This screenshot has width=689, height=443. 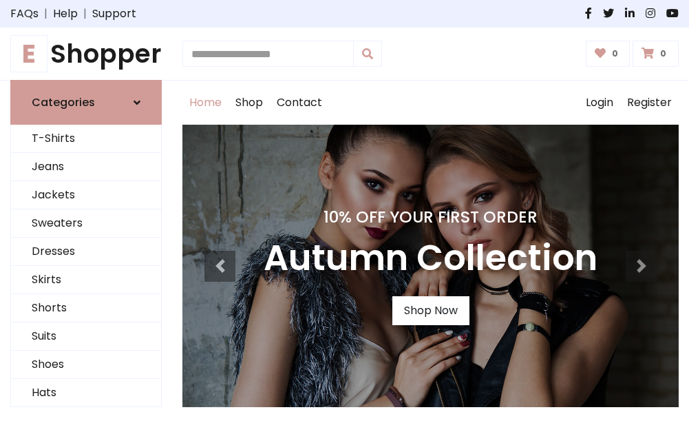 I want to click on a: Home, so click(x=205, y=103).